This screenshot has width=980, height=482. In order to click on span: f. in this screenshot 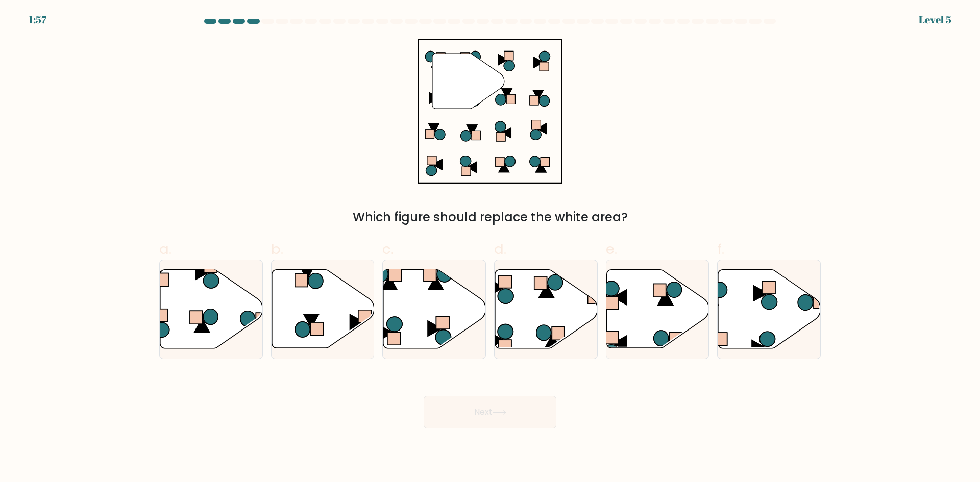, I will do `click(721, 249)`.